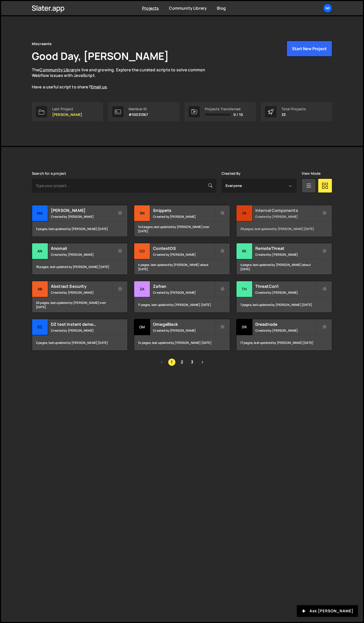 The image size is (364, 623). Describe the element at coordinates (244, 289) in the screenshot. I see `div: Th` at that location.